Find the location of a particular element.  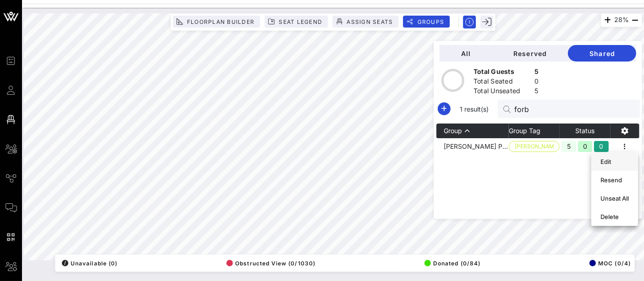

button: Reserved is located at coordinates (530, 53).